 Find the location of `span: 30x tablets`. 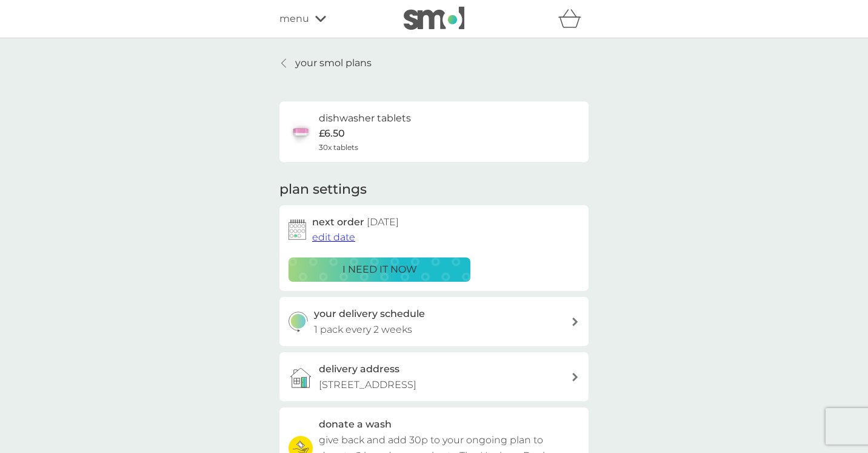

span: 30x tablets is located at coordinates (338, 147).